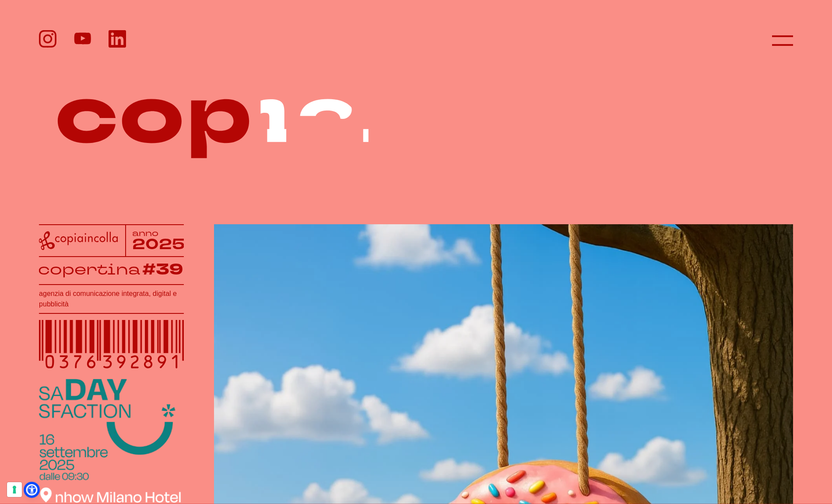 This screenshot has width=832, height=504. Describe the element at coordinates (112, 299) in the screenshot. I see `h1: agenzia di comunicazione integrata, digital e pubblicità` at that location.